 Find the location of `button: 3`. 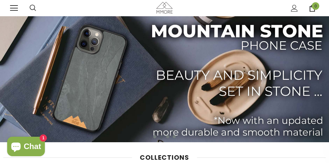

button: 3 is located at coordinates (168, 137).